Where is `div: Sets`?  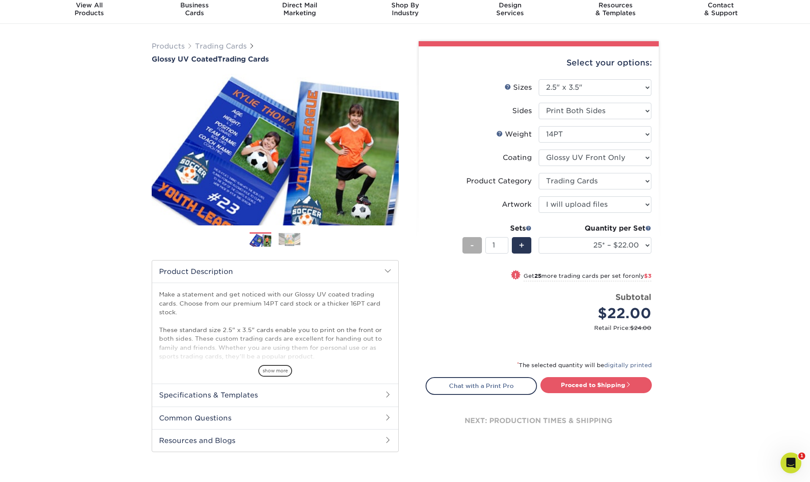
div: Sets is located at coordinates (497, 228).